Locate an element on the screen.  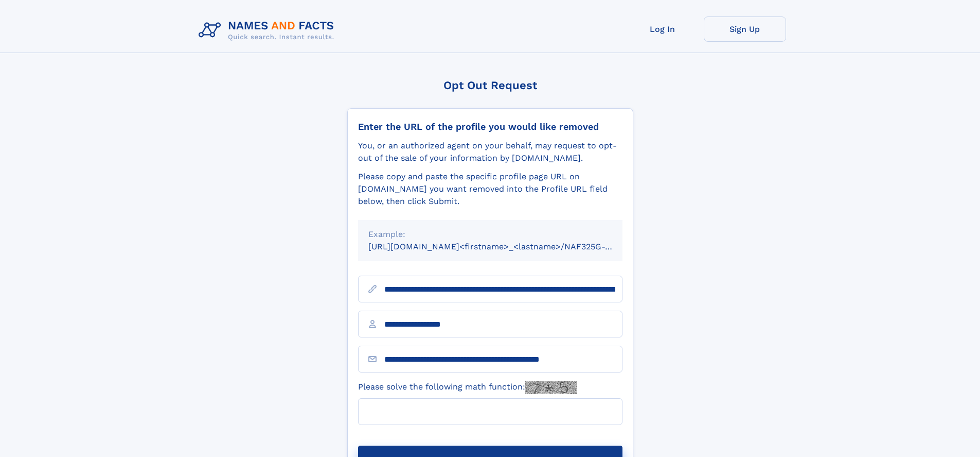
a: Log In is located at coordinates (662, 29).